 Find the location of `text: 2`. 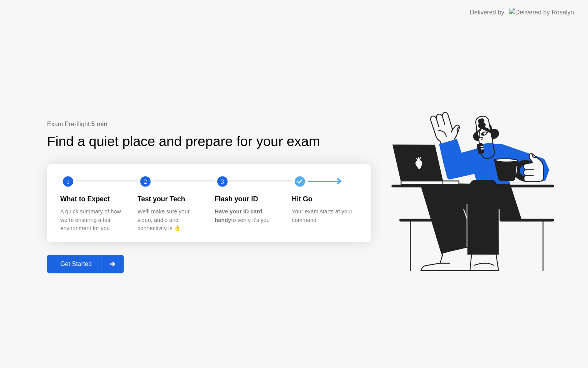

text: 2 is located at coordinates (145, 181).